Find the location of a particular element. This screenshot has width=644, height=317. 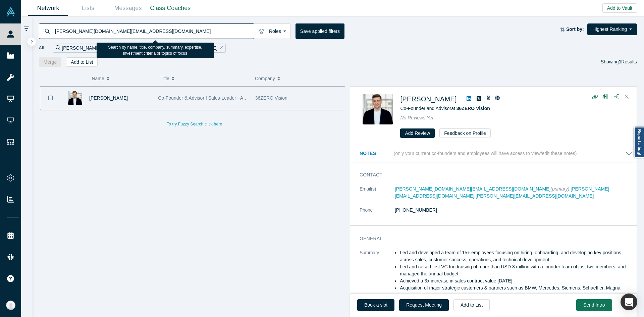

li: Led and raised first VC fundraising of more than USD 3 million with a founder team of just two me... is located at coordinates (516, 271).